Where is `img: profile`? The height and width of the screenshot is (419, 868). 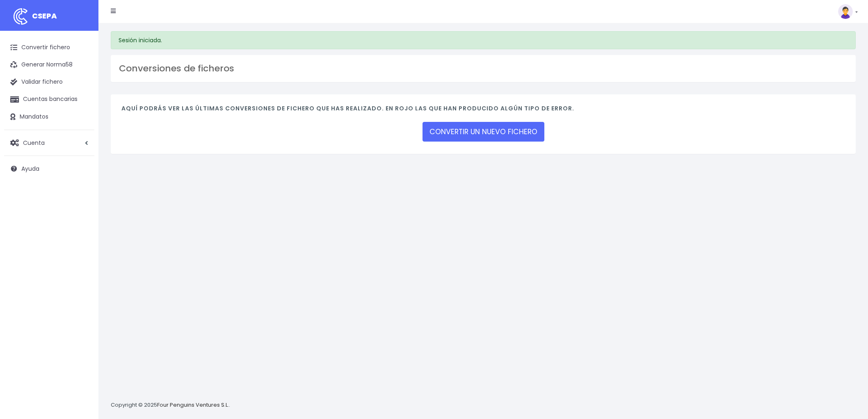 img: profile is located at coordinates (845, 12).